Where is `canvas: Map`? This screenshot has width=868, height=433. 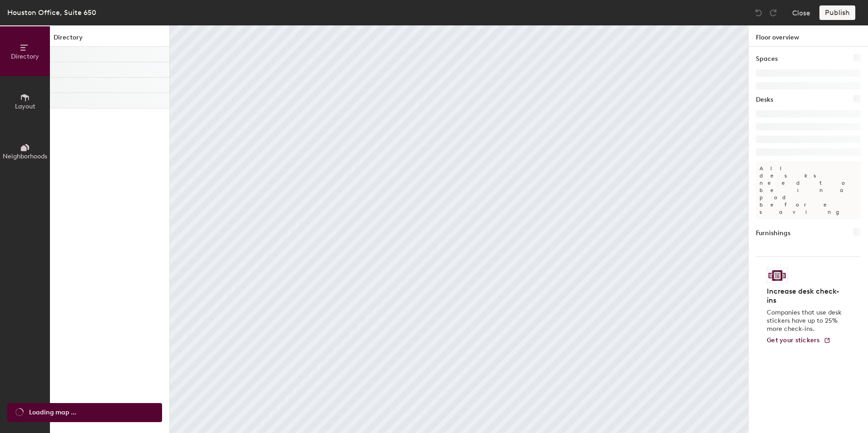
canvas: Map is located at coordinates (459, 229).